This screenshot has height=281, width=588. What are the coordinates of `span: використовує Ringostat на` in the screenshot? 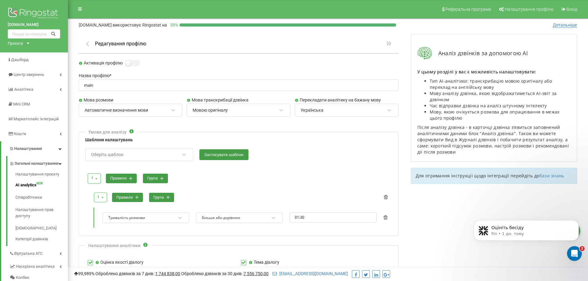 It's located at (140, 25).